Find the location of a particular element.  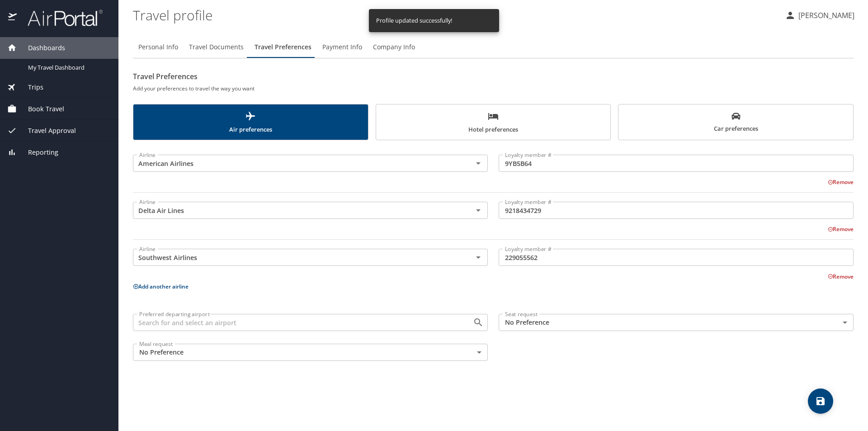

span: Travel Approval is located at coordinates (46, 130).